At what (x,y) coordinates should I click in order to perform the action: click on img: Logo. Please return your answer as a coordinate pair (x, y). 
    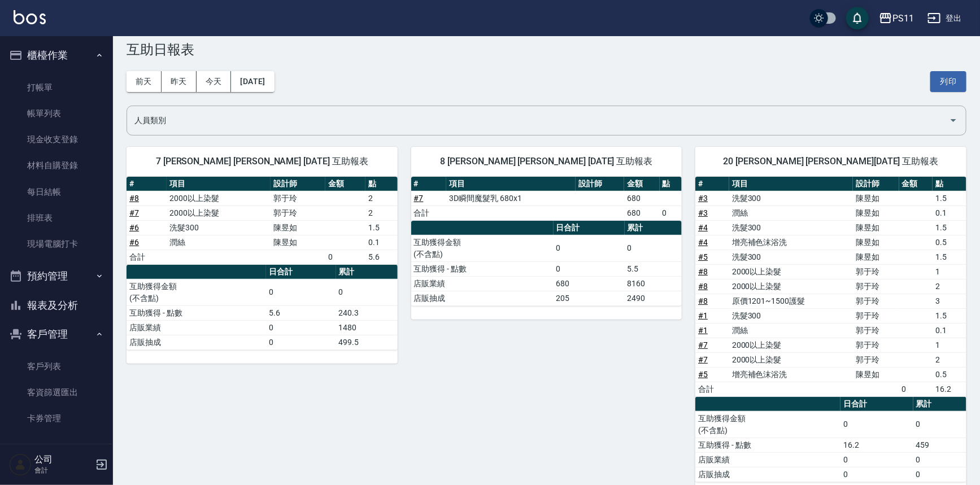
    Looking at the image, I should click on (30, 17).